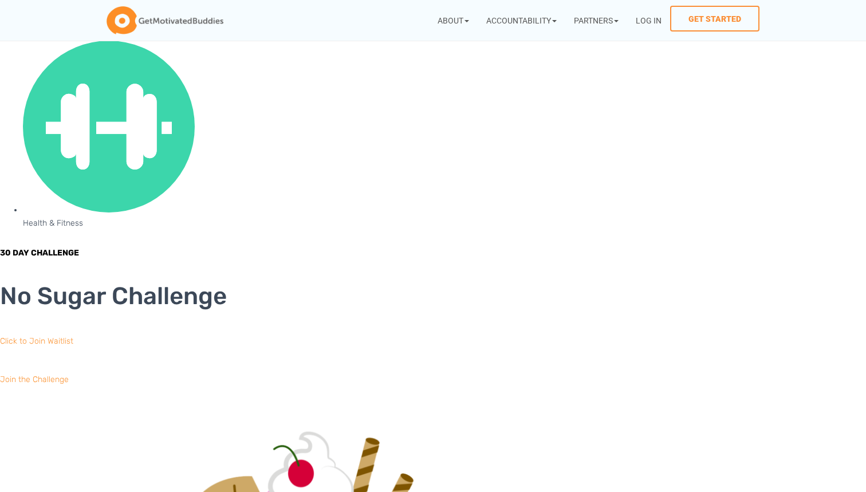 The width and height of the screenshot is (866, 492). I want to click on a: Get Started, so click(714, 18).